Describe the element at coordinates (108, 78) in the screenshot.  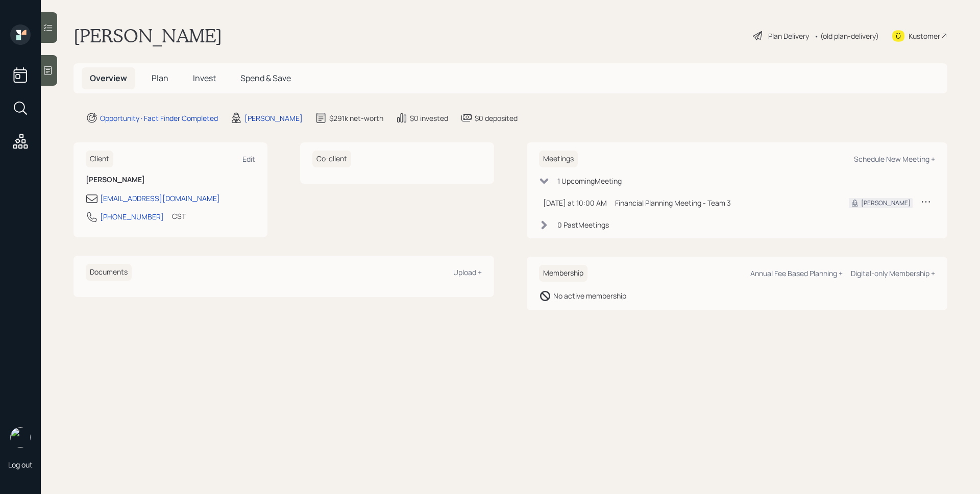
I see `span: Overview` at that location.